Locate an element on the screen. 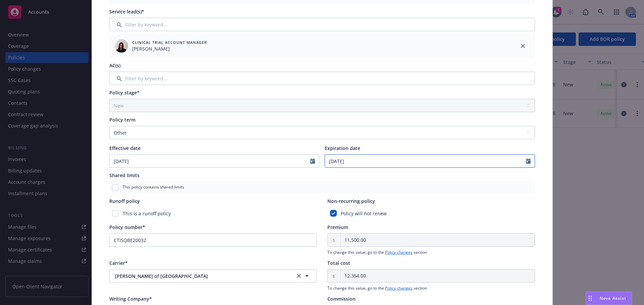 This screenshot has height=305, width=644. span: Premium is located at coordinates (338, 227).